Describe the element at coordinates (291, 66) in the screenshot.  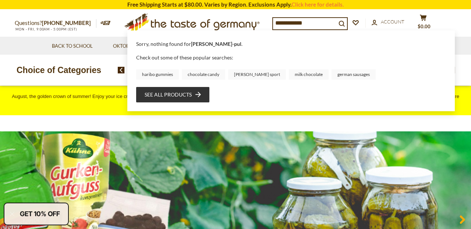
I see `div: Check out some of these popular searches:` at that location.